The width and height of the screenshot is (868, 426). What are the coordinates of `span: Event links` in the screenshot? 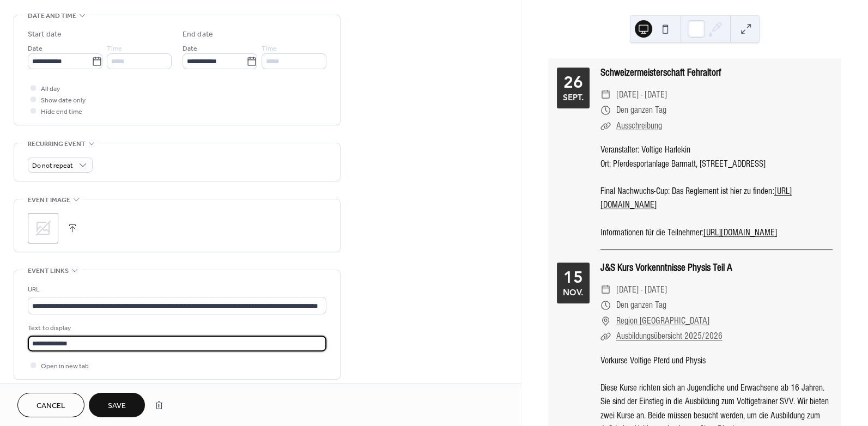 It's located at (48, 271).